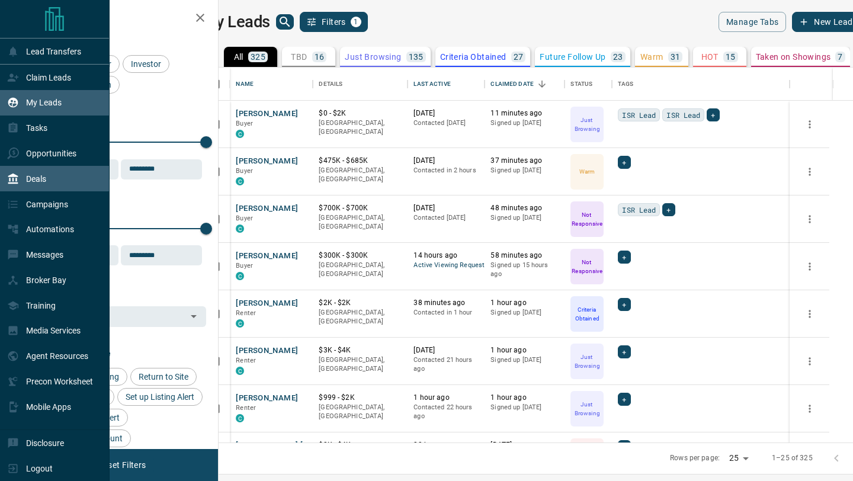 The width and height of the screenshot is (853, 481). Describe the element at coordinates (524, 161) in the screenshot. I see `p: 37 minutes ago` at that location.